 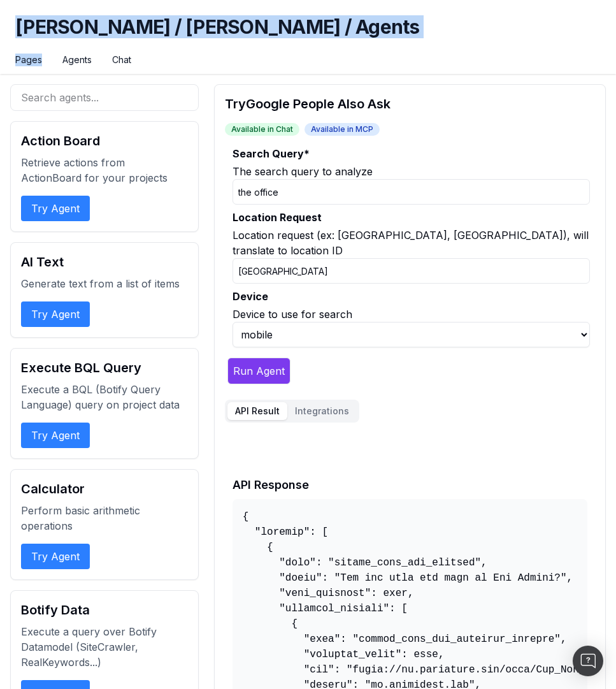 What do you see at coordinates (411, 154) in the screenshot?
I see `label: Search Query` at bounding box center [411, 154].